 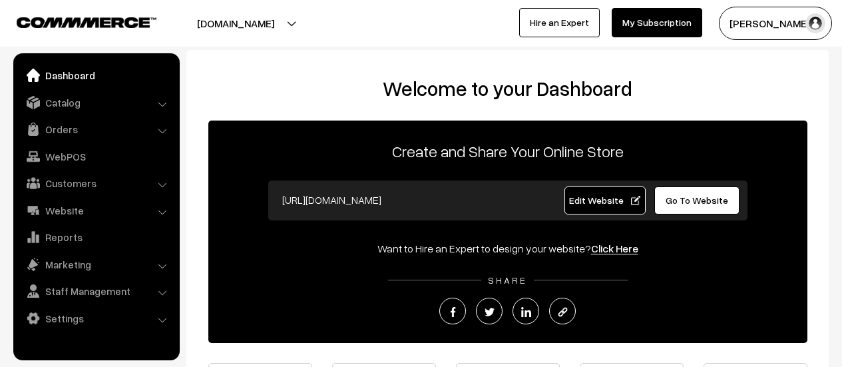 What do you see at coordinates (697, 200) in the screenshot?
I see `a: Go To Website` at bounding box center [697, 200].